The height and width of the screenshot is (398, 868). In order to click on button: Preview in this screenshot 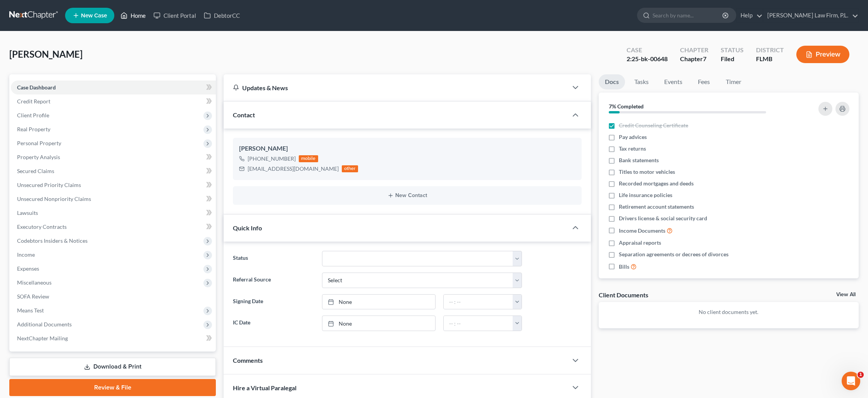, I will do `click(822, 54)`.